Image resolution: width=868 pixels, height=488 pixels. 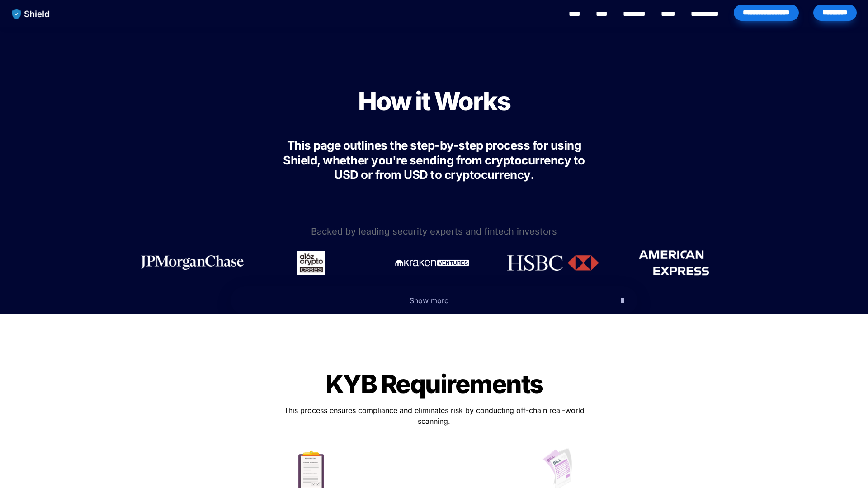 I want to click on button: Show more, so click(x=434, y=300).